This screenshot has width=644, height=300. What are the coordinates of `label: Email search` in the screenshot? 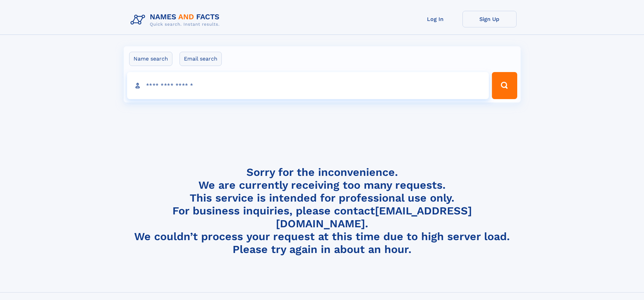 It's located at (201, 59).